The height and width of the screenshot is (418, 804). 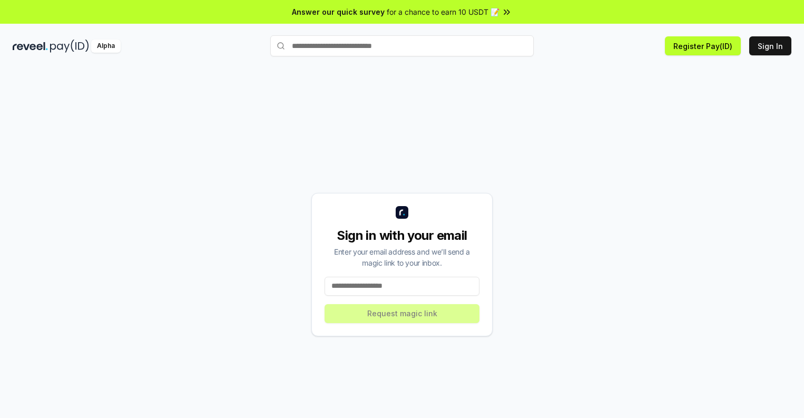 I want to click on div: Sign in with your email, so click(x=402, y=236).